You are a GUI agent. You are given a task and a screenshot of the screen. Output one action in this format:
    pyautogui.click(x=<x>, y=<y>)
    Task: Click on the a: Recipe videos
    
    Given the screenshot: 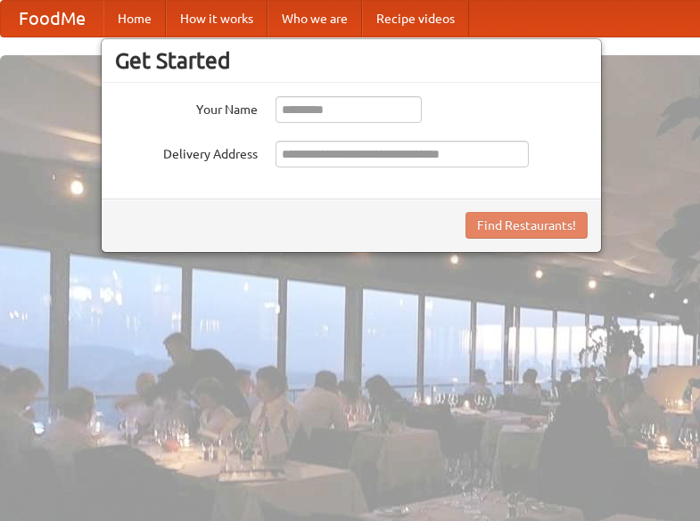 What is the action you would take?
    pyautogui.click(x=415, y=19)
    